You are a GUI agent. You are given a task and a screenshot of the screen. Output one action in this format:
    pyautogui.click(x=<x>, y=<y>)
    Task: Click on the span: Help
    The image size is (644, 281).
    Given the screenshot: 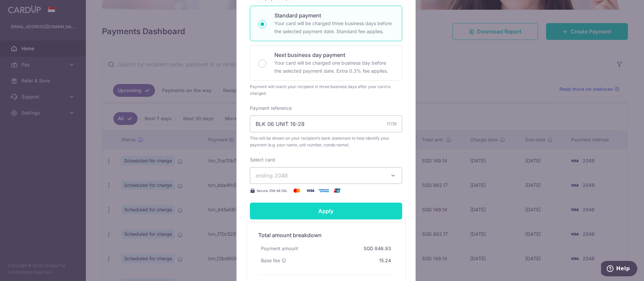 What is the action you would take?
    pyautogui.click(x=22, y=8)
    